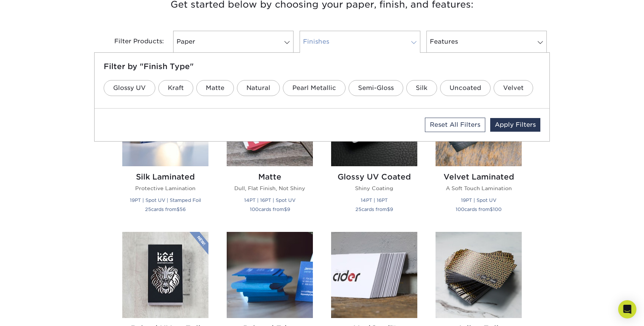 This screenshot has width=644, height=326. What do you see at coordinates (165, 189) in the screenshot?
I see `p: Protective Lamination` at bounding box center [165, 189].